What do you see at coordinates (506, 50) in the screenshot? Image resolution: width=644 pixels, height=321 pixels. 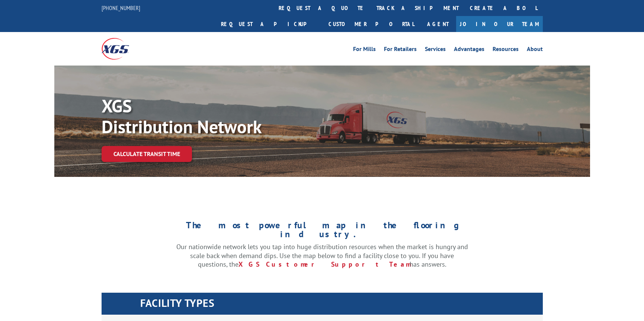 I see `a: Resources` at bounding box center [506, 50].